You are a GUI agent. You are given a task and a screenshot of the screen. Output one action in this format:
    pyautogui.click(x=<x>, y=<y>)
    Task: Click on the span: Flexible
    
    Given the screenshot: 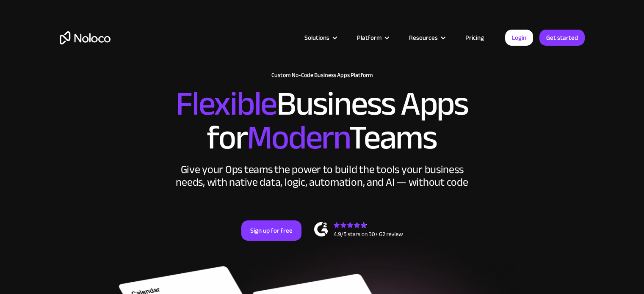 What is the action you would take?
    pyautogui.click(x=226, y=104)
    